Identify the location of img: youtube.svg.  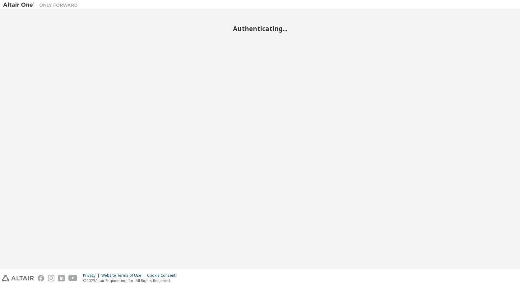
(73, 278).